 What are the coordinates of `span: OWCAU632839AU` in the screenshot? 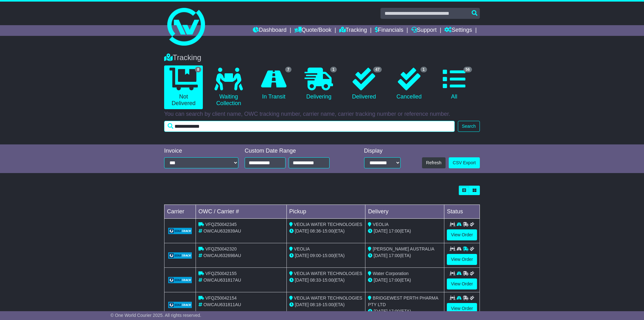 It's located at (222, 231).